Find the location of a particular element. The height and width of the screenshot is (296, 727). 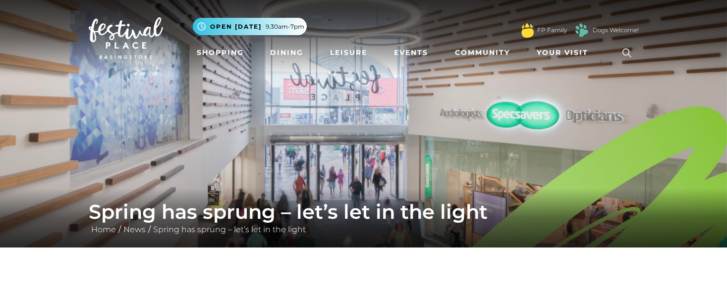

a: Community is located at coordinates (482, 53).